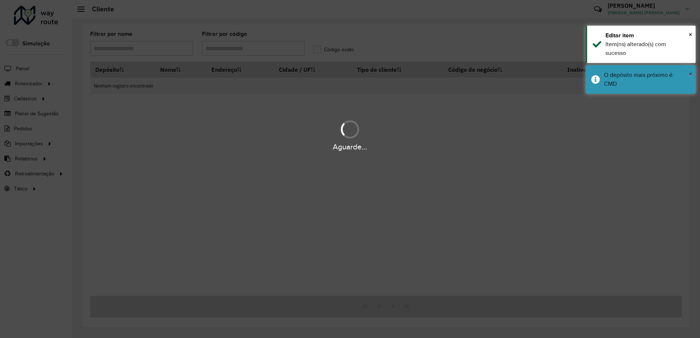 The image size is (700, 338). I want to click on div: O depósito mais próximo é: CMD, so click(646, 79).